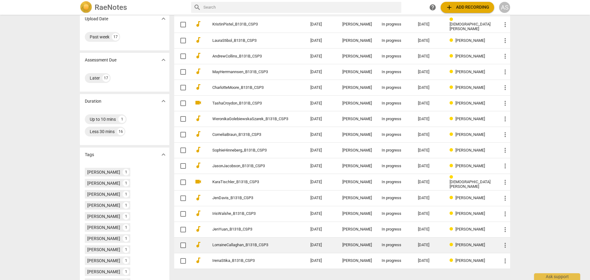 The image size is (590, 280). What do you see at coordinates (121, 132) in the screenshot?
I see `div: 16` at bounding box center [121, 132].